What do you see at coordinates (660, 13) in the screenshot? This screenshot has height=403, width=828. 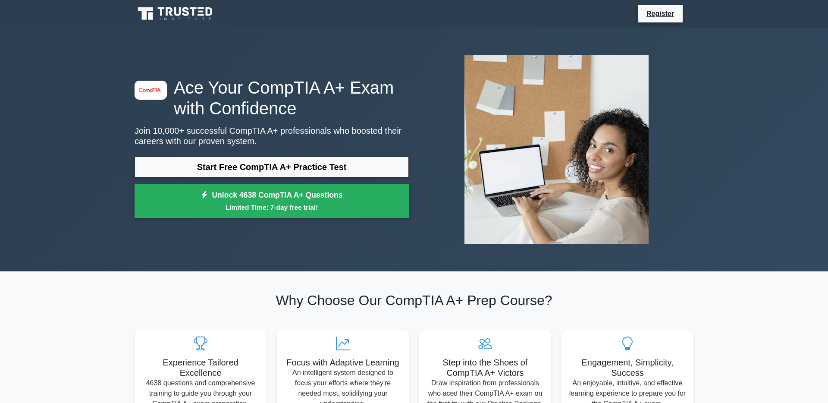 I see `a: Register` at bounding box center [660, 13].